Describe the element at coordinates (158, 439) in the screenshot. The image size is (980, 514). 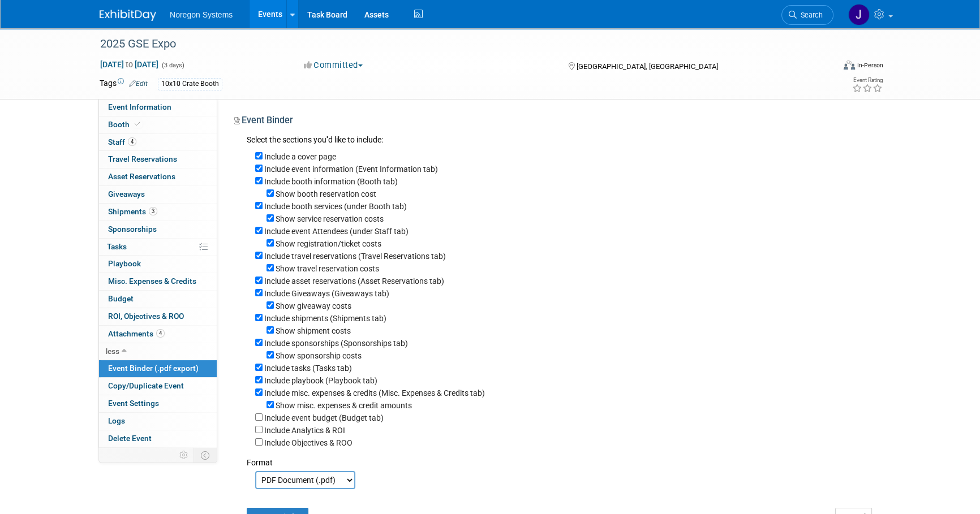
I see `a: Delete Event` at that location.